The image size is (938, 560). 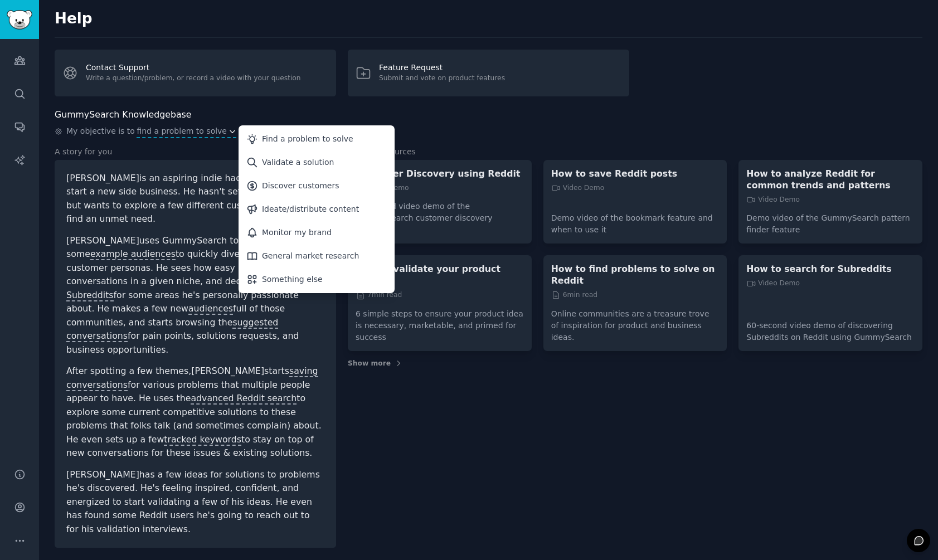 I want to click on span: example audiences, so click(x=133, y=255).